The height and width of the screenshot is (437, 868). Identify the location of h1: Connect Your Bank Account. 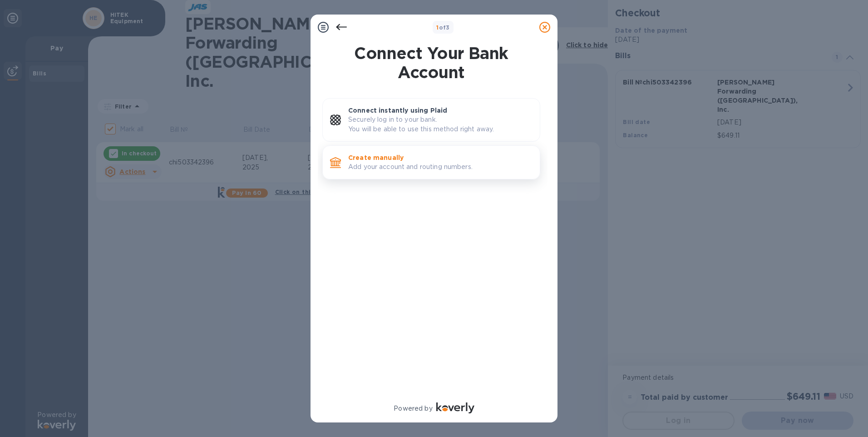
(431, 63).